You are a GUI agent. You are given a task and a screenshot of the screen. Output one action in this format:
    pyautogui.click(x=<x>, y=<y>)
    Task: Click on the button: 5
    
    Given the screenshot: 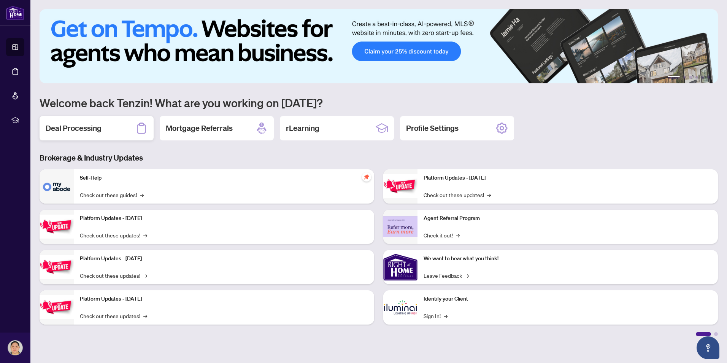 What is the action you would take?
    pyautogui.click(x=703, y=77)
    